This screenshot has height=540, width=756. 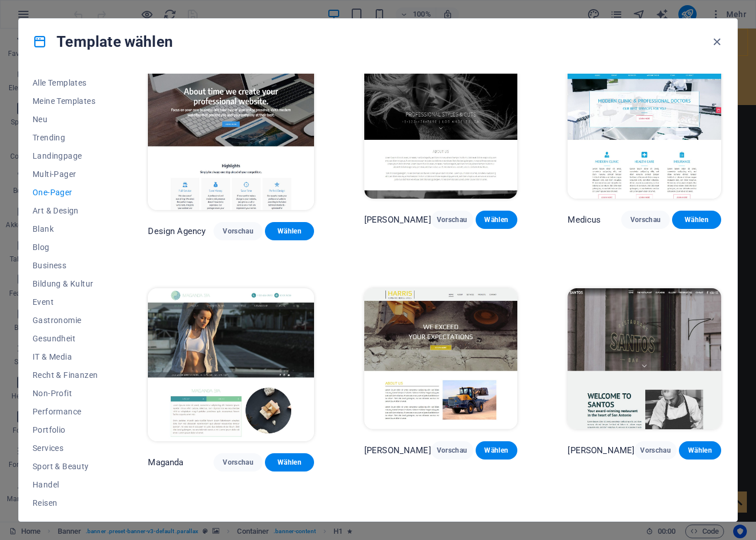 What do you see at coordinates (65, 485) in the screenshot?
I see `span: Handel` at bounding box center [65, 485].